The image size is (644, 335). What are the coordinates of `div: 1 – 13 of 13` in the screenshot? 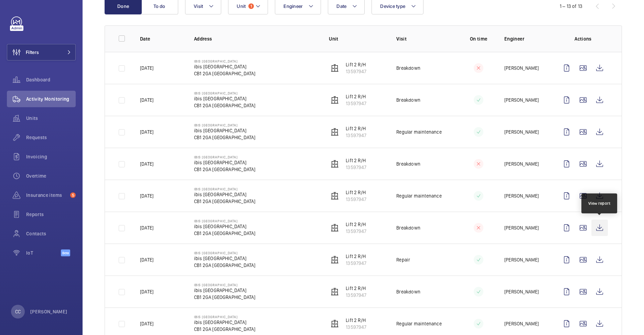 It's located at (571, 6).